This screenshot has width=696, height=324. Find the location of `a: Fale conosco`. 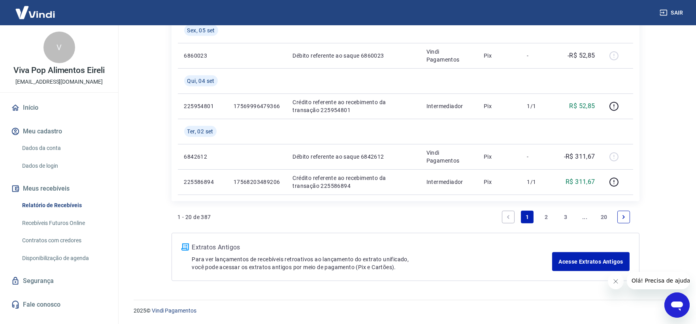

a: Fale conosco is located at coordinates (59, 305).